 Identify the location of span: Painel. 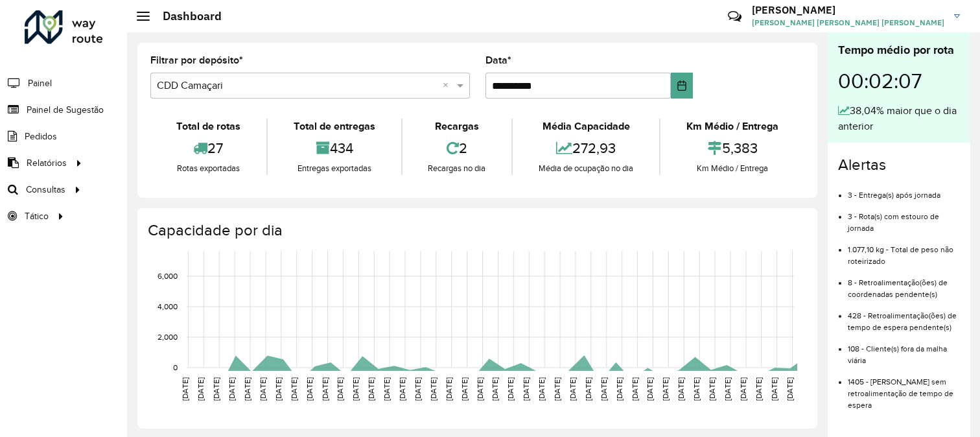
(40, 83).